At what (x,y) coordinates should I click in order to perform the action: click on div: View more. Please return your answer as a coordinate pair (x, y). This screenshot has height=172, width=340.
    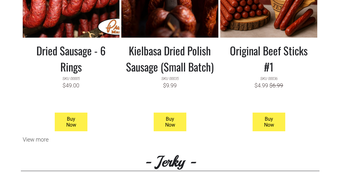
    Looking at the image, I should click on (170, 139).